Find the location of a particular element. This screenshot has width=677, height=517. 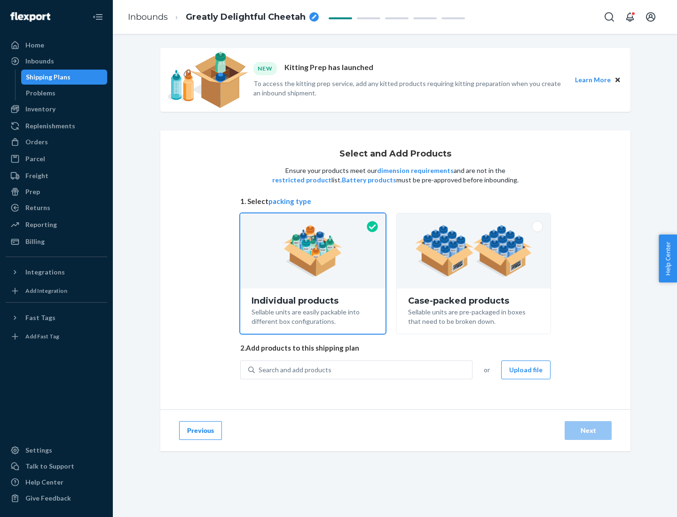

span: or is located at coordinates (486, 370).